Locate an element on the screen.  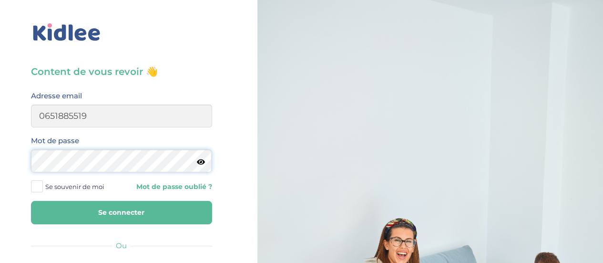
span: Ou is located at coordinates (121, 245).